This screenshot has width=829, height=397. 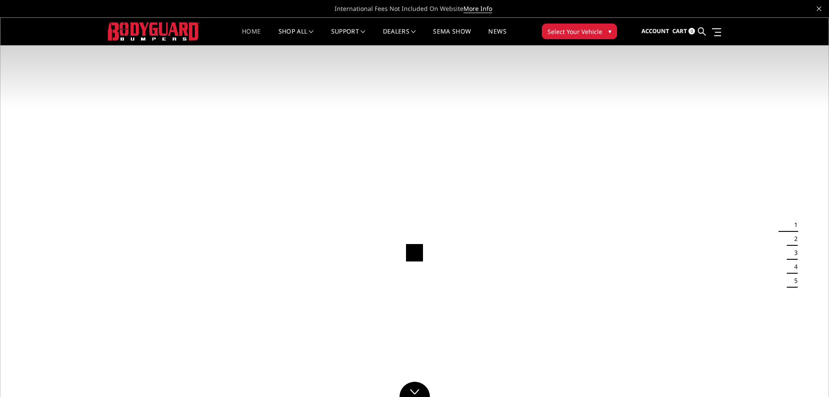 I want to click on span: Cart, so click(x=680, y=31).